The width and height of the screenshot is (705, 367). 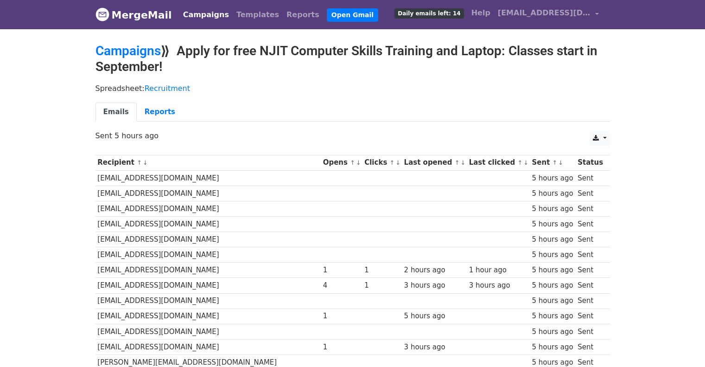 I want to click on span: Daily emails left: 14, so click(x=429, y=13).